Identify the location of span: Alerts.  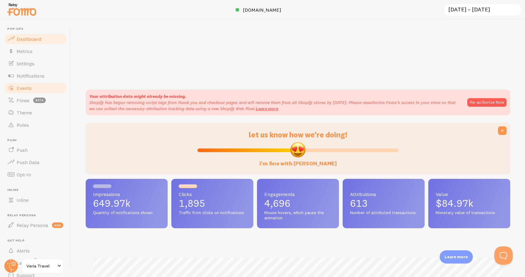
(23, 251).